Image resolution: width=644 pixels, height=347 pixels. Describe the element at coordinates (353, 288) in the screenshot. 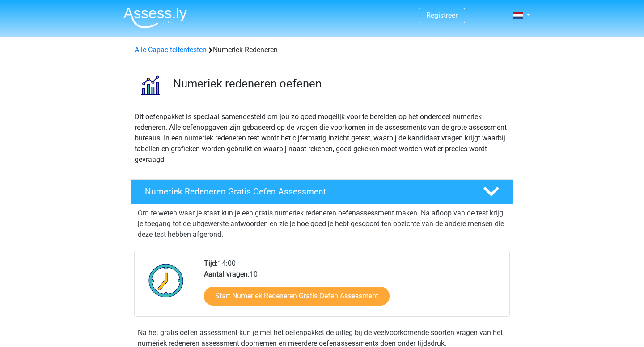

I see `div: 14:00 10` at that location.